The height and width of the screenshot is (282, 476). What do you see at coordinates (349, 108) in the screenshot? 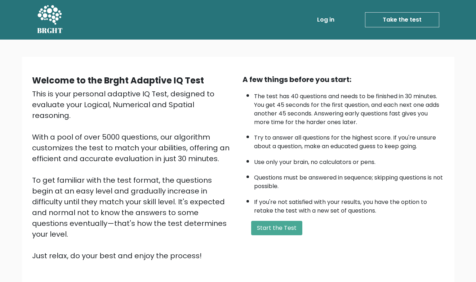
I see `li: The test has 40 questions and needs to be finished in 30 minutes. You get 45 seconds for the firs...` at bounding box center [349, 108].